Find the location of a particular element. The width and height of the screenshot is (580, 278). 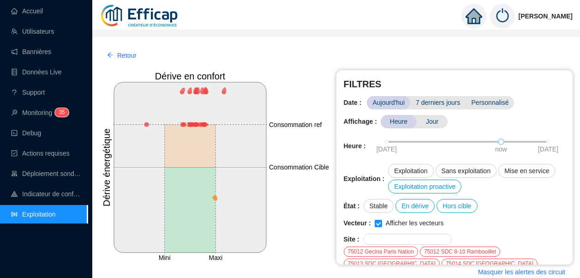

span: now is located at coordinates (501, 149).